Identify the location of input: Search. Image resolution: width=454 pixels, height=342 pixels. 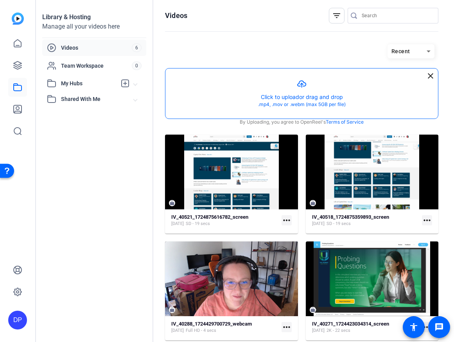
(397, 16).